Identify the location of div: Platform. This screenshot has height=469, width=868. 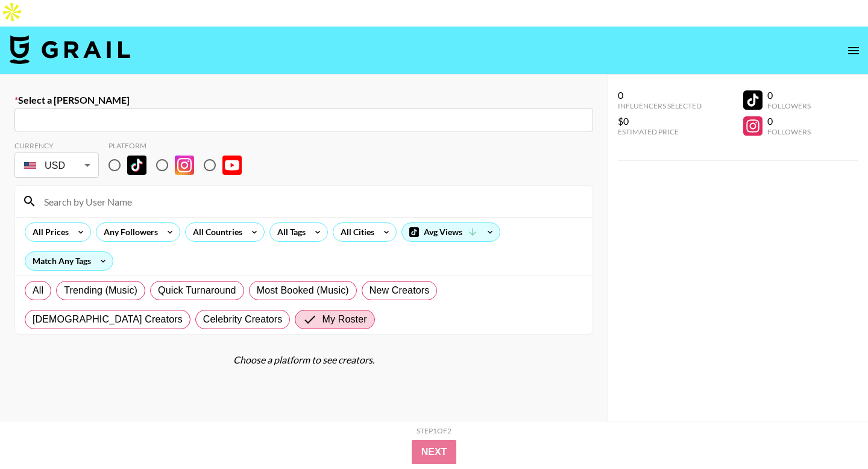
(180, 145).